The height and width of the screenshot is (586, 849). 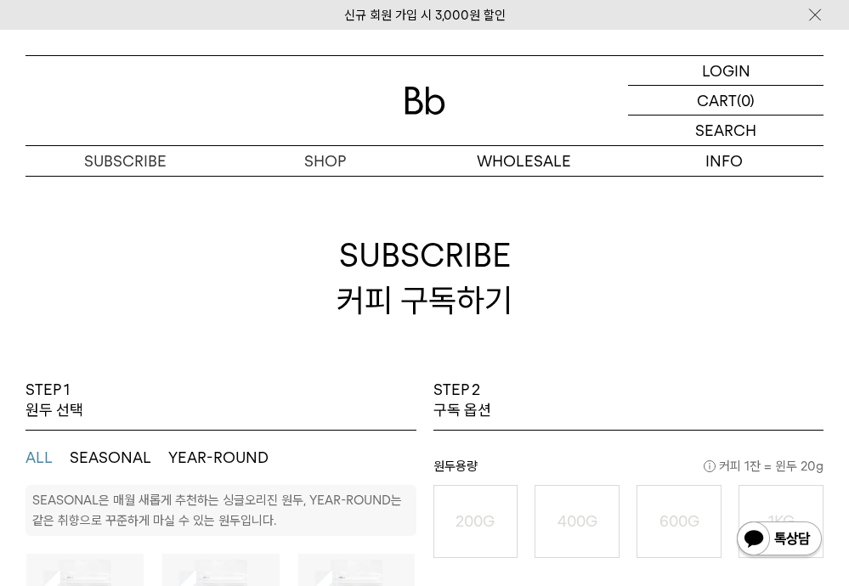 What do you see at coordinates (425, 15) in the screenshot?
I see `a: 신규 회원 가입 시 3,000원 할인` at bounding box center [425, 15].